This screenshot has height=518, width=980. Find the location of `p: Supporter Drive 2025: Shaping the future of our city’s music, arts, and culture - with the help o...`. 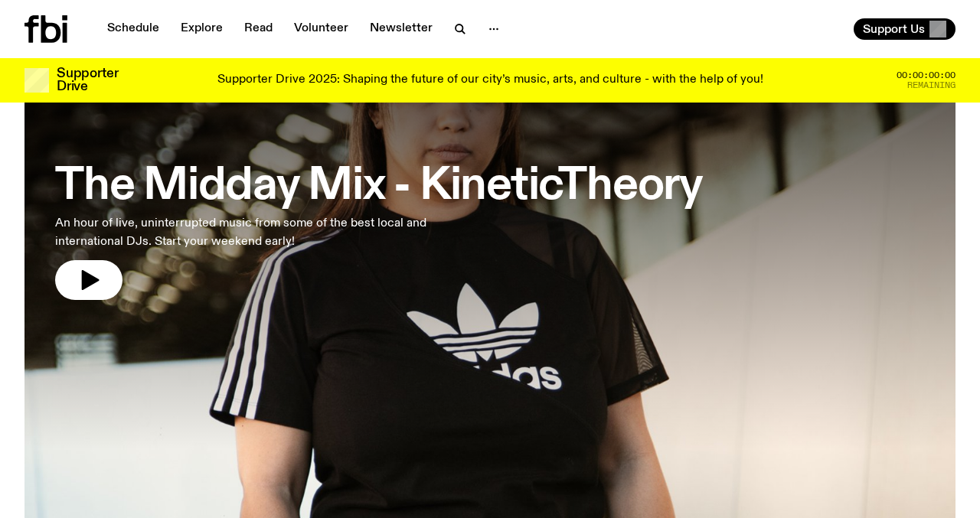

p: Supporter Drive 2025: Shaping the future of our city’s music, arts, and culture - with the help o... is located at coordinates (490, 80).